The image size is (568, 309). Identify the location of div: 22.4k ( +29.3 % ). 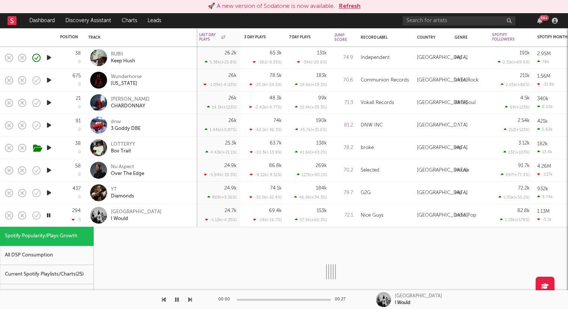
(310, 107).